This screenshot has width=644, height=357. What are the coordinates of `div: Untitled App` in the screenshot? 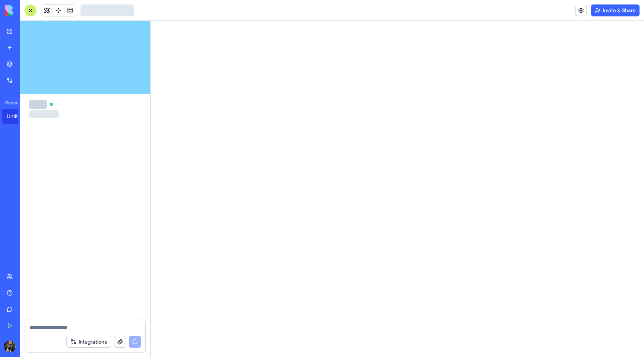 It's located at (17, 116).